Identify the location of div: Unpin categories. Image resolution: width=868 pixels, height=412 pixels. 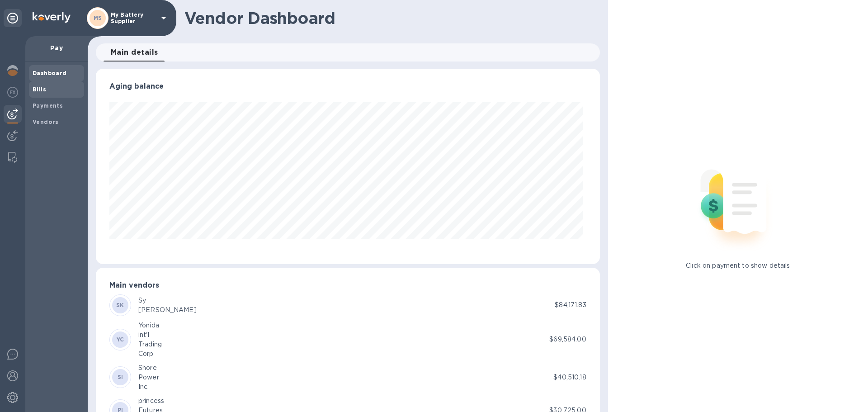
(13, 18).